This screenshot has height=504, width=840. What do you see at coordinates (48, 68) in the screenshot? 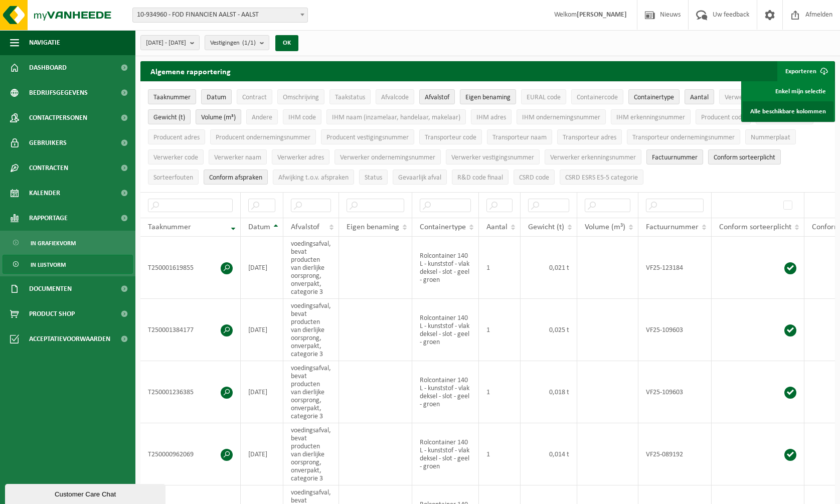
I see `span: Dashboard` at bounding box center [48, 68].